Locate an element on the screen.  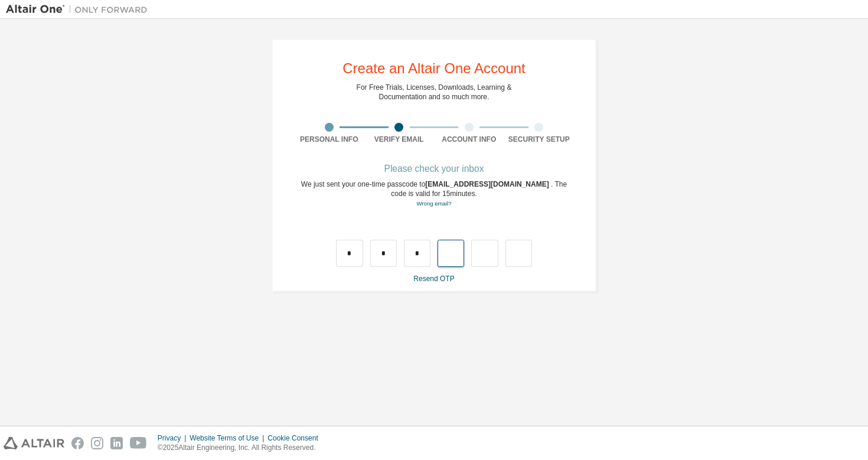
div: Security Setup is located at coordinates (539, 139).